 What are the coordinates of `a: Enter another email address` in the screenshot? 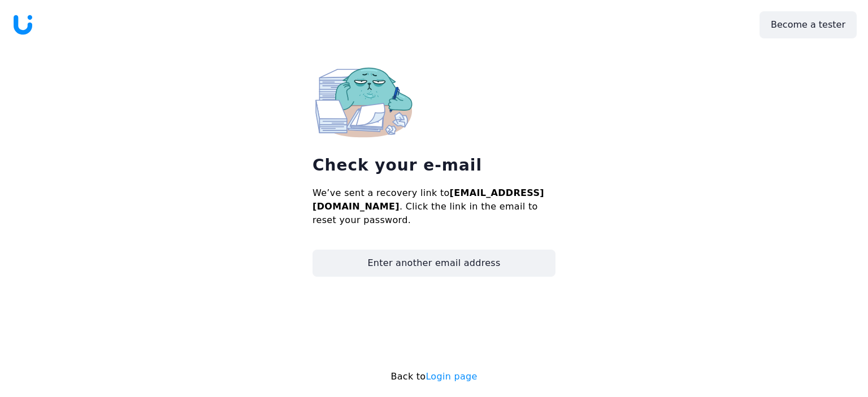 It's located at (434, 262).